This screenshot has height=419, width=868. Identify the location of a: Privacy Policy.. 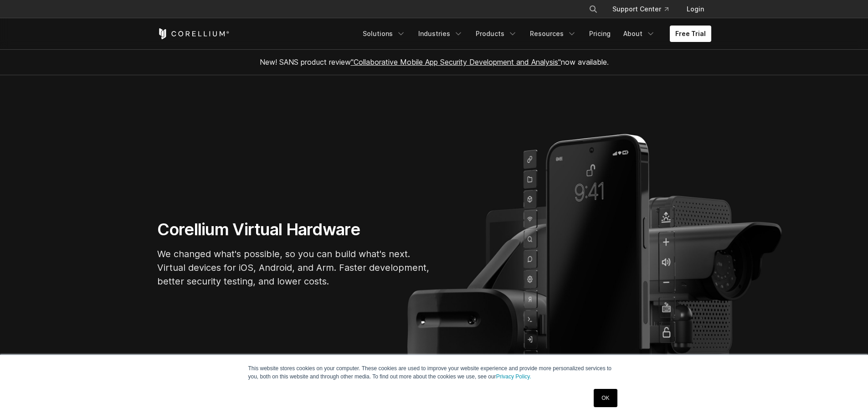
(513, 377).